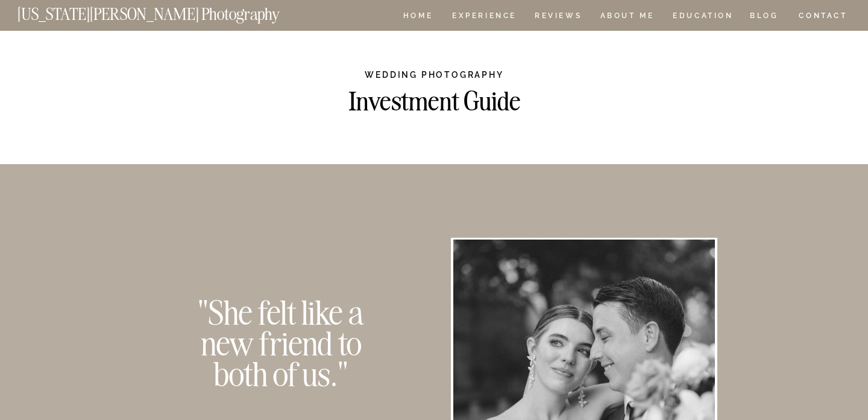  What do you see at coordinates (823, 16) in the screenshot?
I see `a: CONTACT` at bounding box center [823, 16].